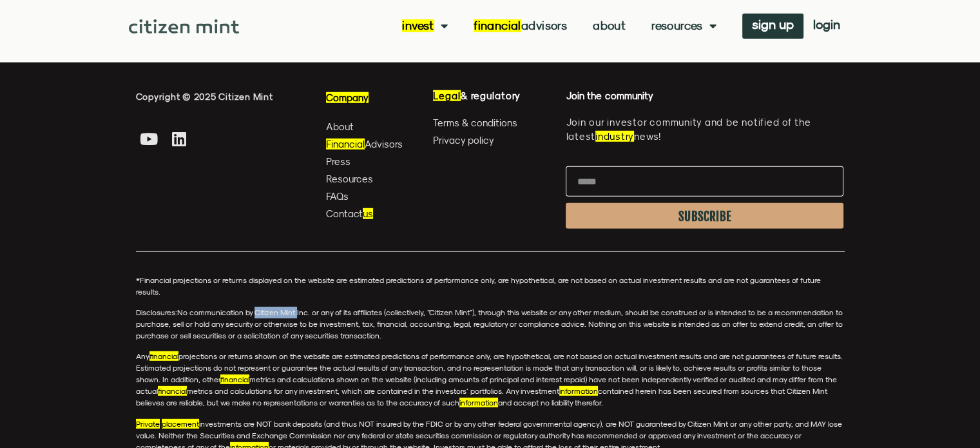 The width and height of the screenshot is (980, 448). I want to click on p: Join our investor community and be notified of the latest news!, so click(704, 130).